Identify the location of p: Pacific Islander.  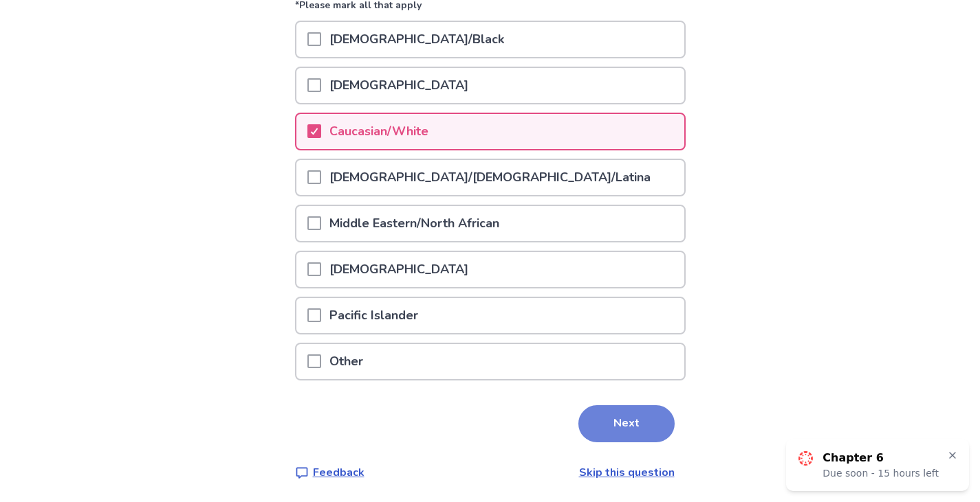
(373, 316).